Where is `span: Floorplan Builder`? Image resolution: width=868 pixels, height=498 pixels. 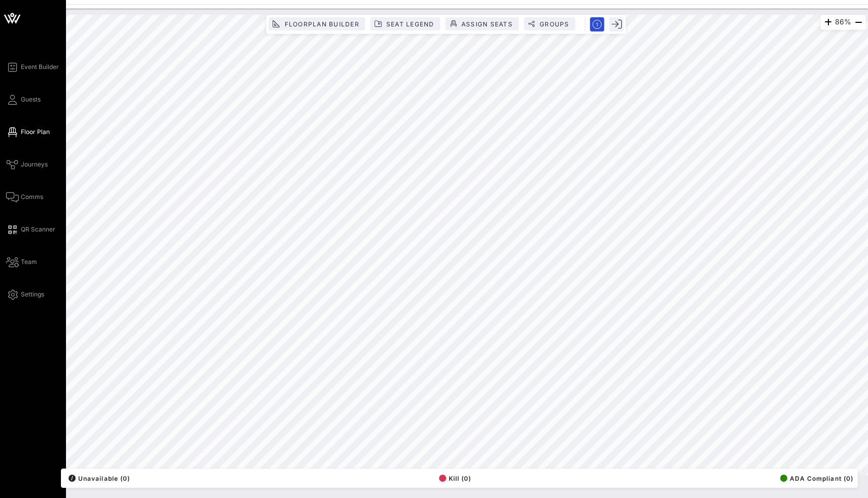 span: Floorplan Builder is located at coordinates (321, 24).